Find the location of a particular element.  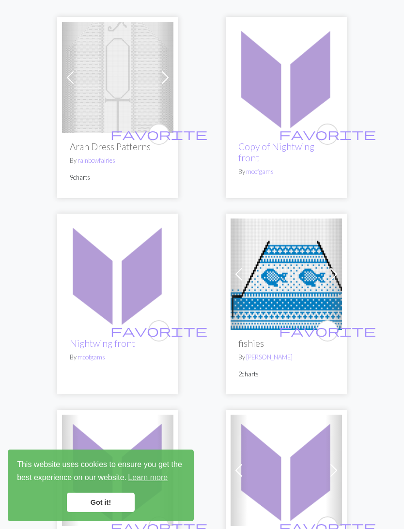

img: Aran Dress Back -- 18 sts and 24 rows = 4 inches finished chest of 53 inches is located at coordinates (118, 78).